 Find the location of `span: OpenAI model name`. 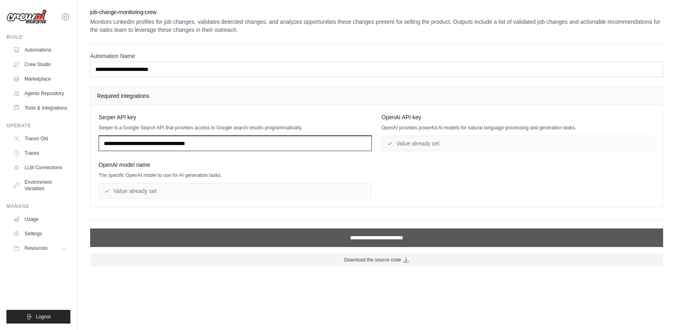

span: OpenAI model name is located at coordinates (124, 165).